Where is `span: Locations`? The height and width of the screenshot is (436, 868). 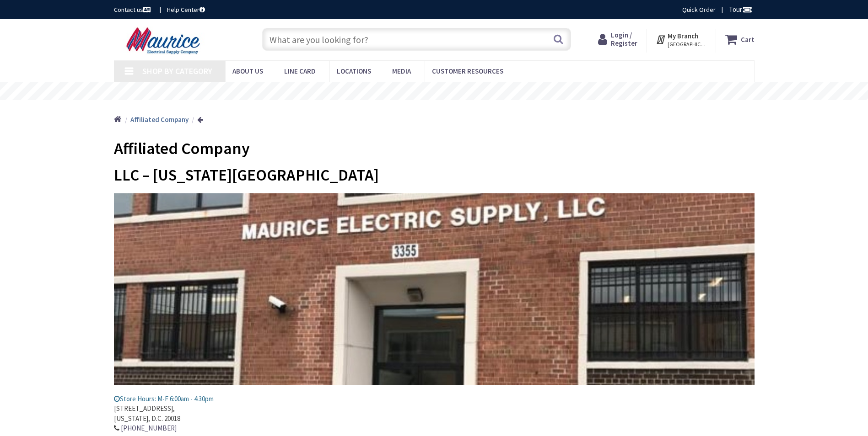
span: Locations is located at coordinates (354, 71).